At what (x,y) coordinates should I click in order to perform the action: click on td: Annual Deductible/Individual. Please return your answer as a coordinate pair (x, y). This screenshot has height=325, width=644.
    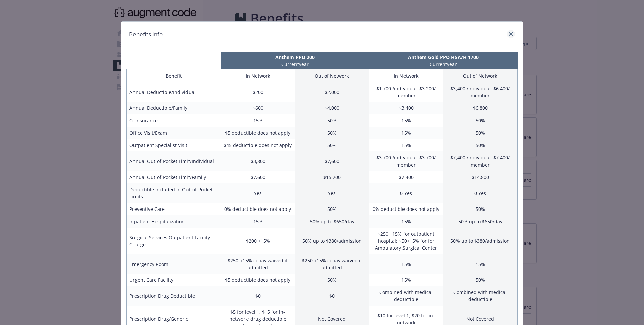
    Looking at the image, I should click on (174, 92).